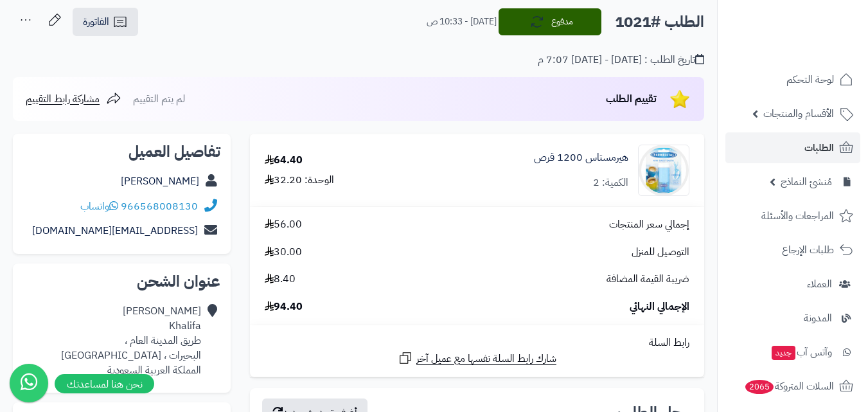 This screenshot has width=868, height=412. Describe the element at coordinates (664, 170) in the screenshot. I see `img: 19022b588b586dddeb52156a8f2d370ae8b9a-90x90.jpg` at that location.